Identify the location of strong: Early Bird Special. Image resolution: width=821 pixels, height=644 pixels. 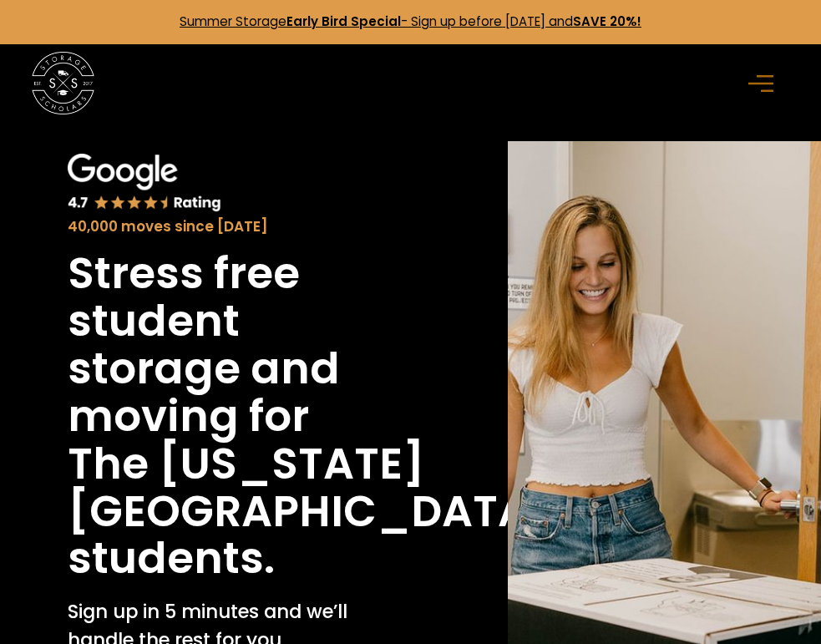
(343, 21).